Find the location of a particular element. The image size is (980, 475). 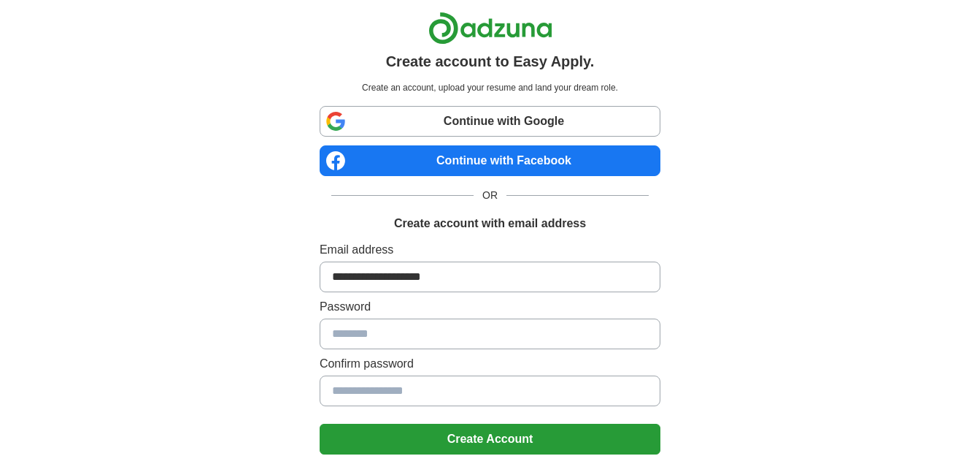

button: Create Account is located at coordinates (490, 439).